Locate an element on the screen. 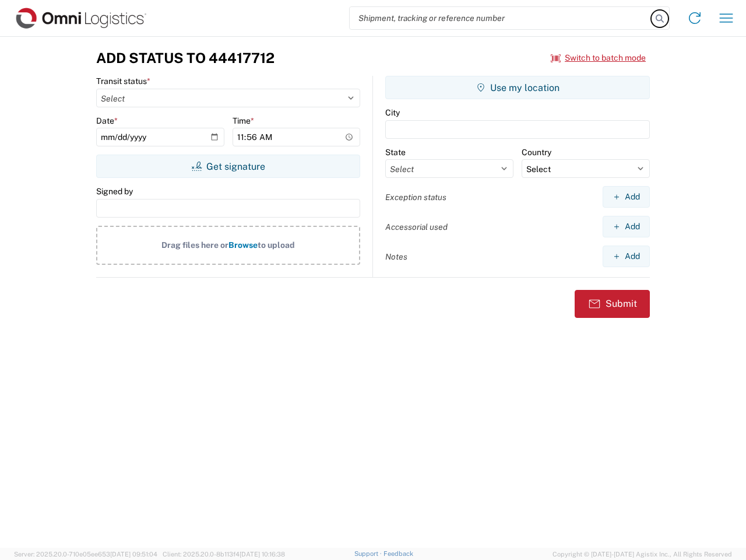  button: Get signature is located at coordinates (228, 166).